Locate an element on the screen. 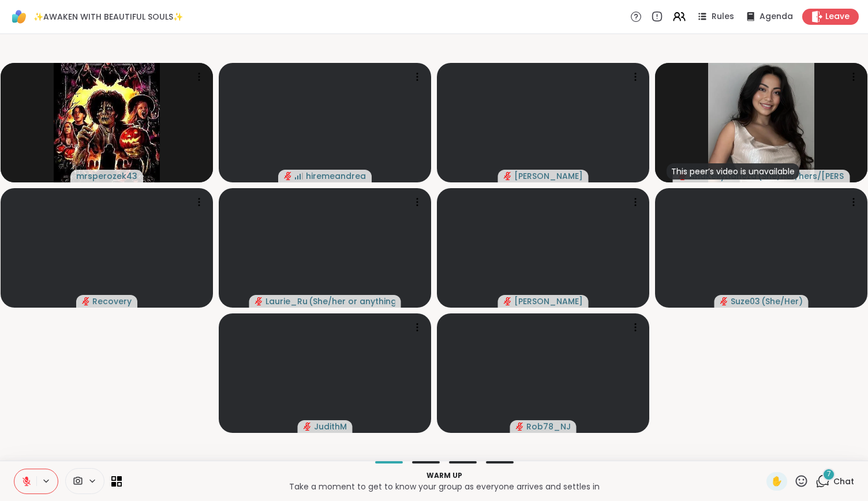  span: Laurie_Ru is located at coordinates (286, 301).